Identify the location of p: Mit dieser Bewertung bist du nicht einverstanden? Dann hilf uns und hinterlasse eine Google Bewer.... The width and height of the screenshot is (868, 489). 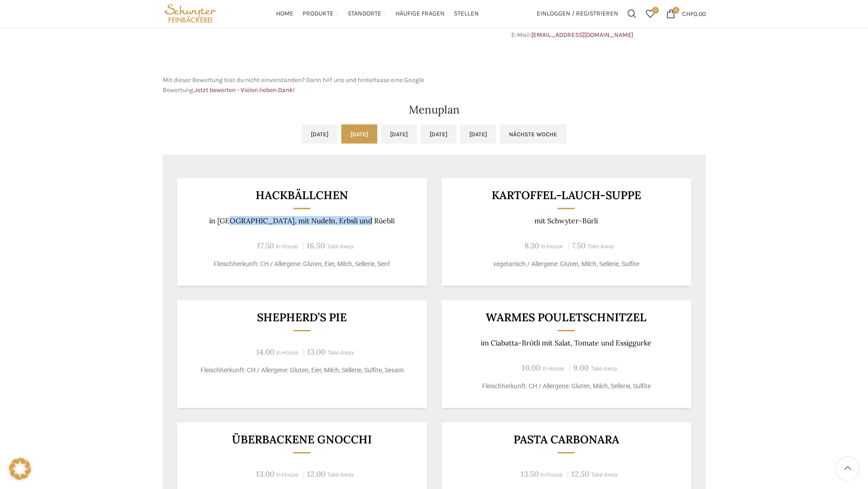
(296, 85).